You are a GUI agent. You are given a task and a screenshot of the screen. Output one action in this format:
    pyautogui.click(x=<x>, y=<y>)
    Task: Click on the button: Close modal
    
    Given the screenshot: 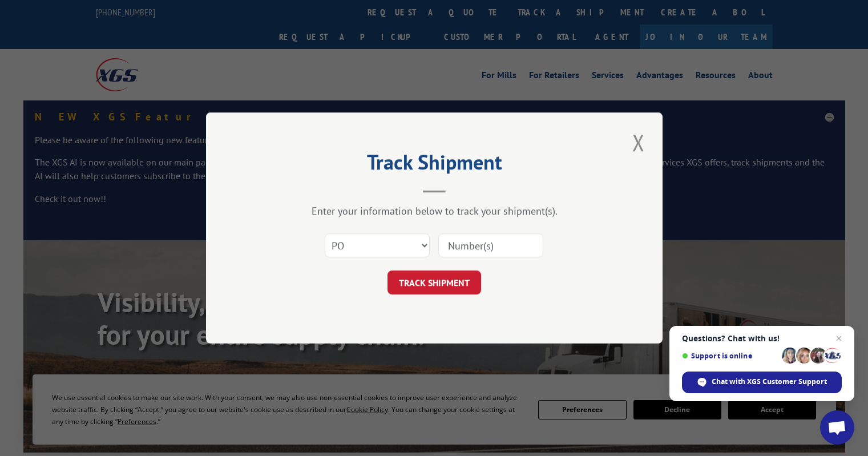 What is the action you would take?
    pyautogui.click(x=638, y=142)
    